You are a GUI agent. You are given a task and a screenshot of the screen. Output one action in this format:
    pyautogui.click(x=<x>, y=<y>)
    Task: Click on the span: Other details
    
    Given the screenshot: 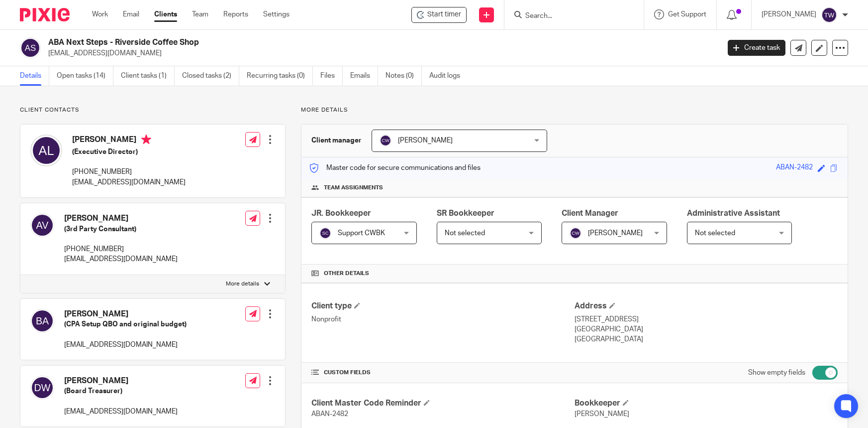 What is the action you would take?
    pyautogui.click(x=346, y=273)
    